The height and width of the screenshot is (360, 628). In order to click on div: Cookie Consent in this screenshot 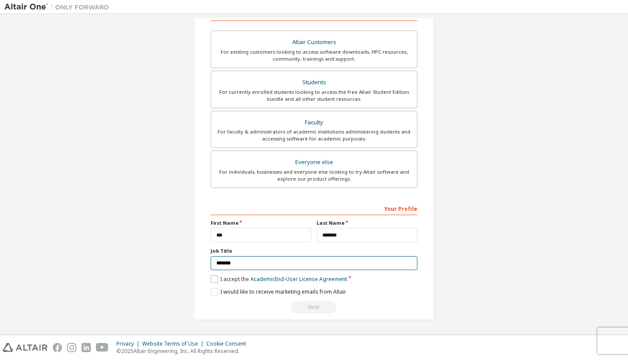, I will do `click(229, 344)`.